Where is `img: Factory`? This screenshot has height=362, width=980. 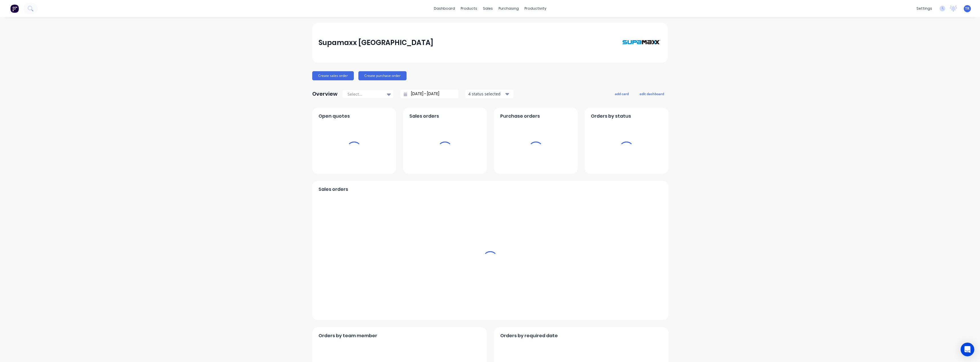 img: Factory is located at coordinates (15, 9).